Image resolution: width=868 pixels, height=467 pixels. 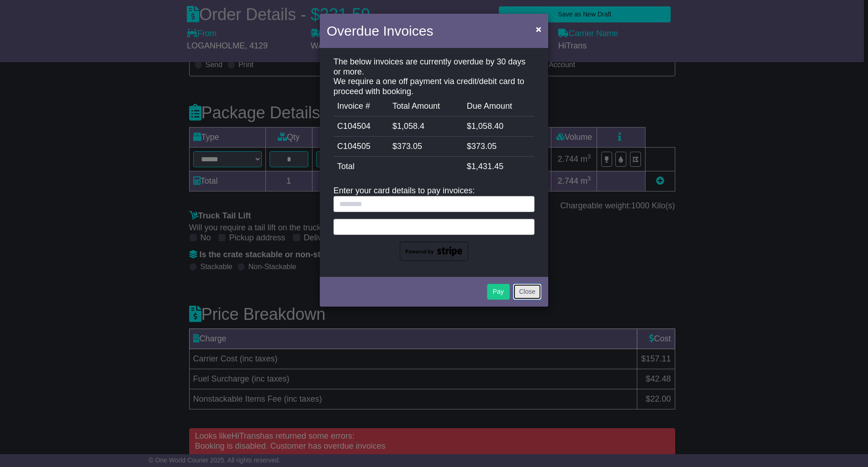 What do you see at coordinates (399, 167) in the screenshot?
I see `td: Total` at bounding box center [399, 167].